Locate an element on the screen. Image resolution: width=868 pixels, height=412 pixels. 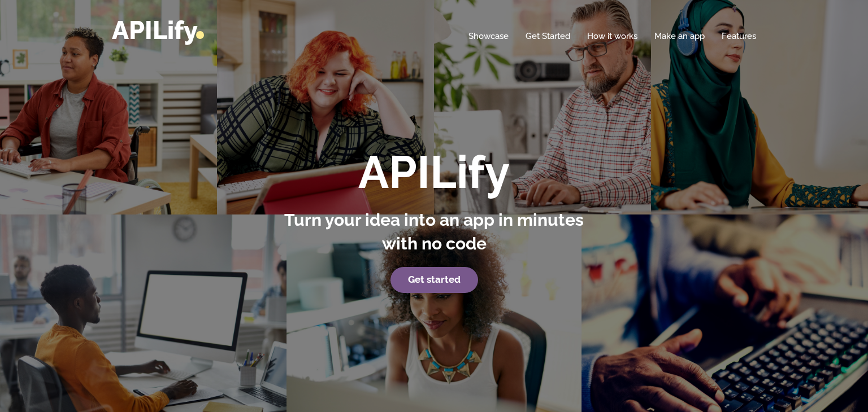
strong: Turn your idea into an app in minutes with no code is located at coordinates (434, 231).